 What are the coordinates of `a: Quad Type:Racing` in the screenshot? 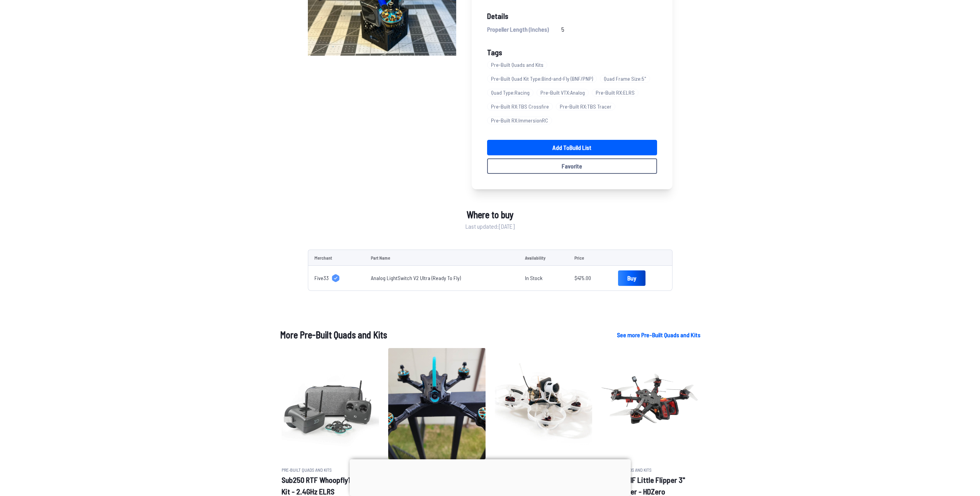 It's located at (512, 93).